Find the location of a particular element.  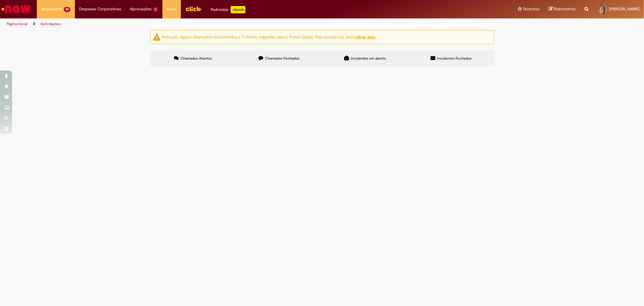

span: Aprovações is located at coordinates (141, 9).